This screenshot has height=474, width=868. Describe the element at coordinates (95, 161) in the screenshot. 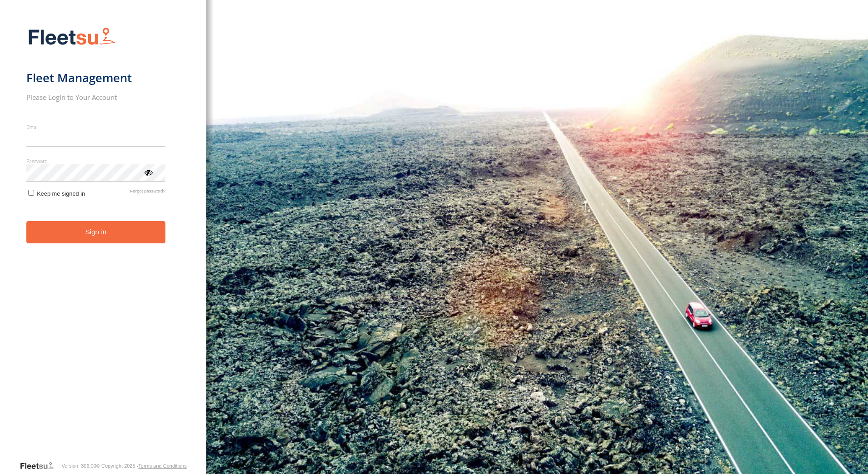

I see `label: Password` at that location.